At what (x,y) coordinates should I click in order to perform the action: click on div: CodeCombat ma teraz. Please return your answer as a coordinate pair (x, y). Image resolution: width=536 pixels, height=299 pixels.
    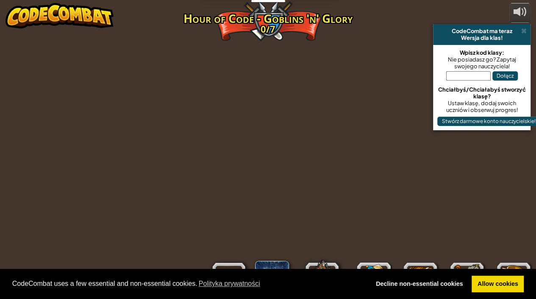
    Looking at the image, I should click on (482, 31).